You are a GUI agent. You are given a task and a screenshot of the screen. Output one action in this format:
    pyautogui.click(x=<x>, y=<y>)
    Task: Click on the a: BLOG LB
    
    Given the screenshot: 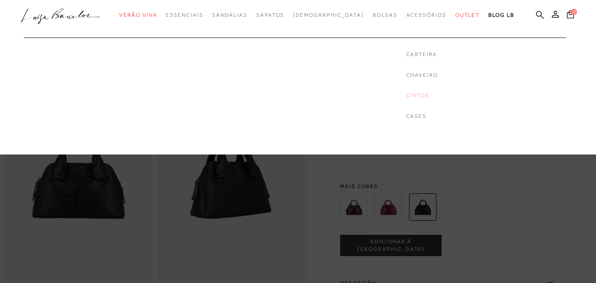 What is the action you would take?
    pyautogui.click(x=501, y=15)
    